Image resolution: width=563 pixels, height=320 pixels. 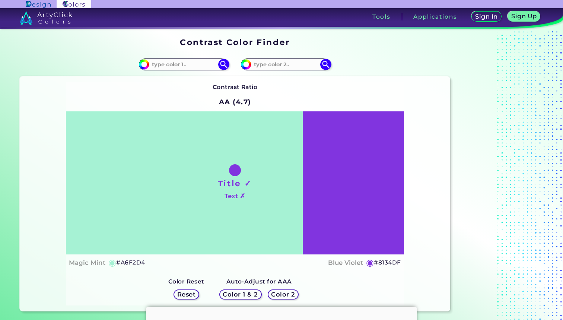 I want to click on h2: AA (4.7), so click(x=235, y=102).